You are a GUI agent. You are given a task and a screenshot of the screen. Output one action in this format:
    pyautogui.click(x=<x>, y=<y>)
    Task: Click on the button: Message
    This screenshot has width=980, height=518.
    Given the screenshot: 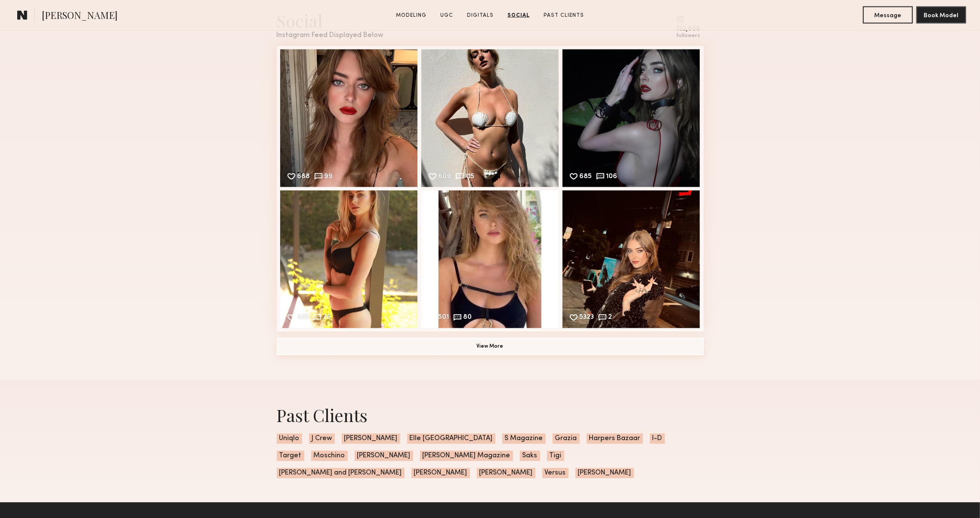 What is the action you would take?
    pyautogui.click(x=887, y=16)
    